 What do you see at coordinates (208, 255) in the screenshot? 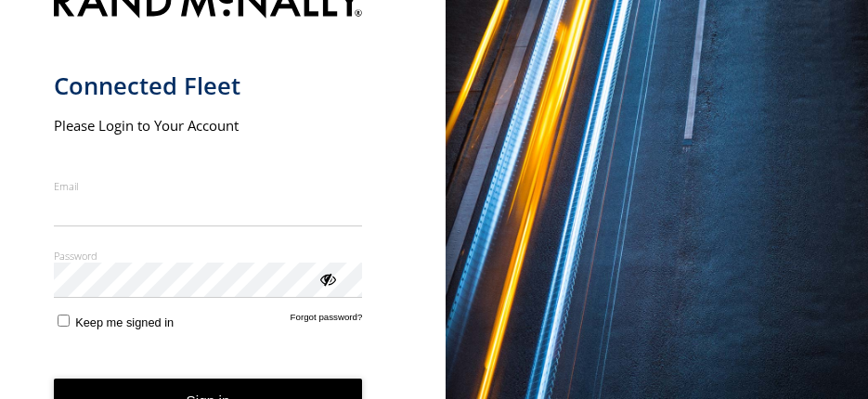
I see `label: Password` at bounding box center [208, 255].